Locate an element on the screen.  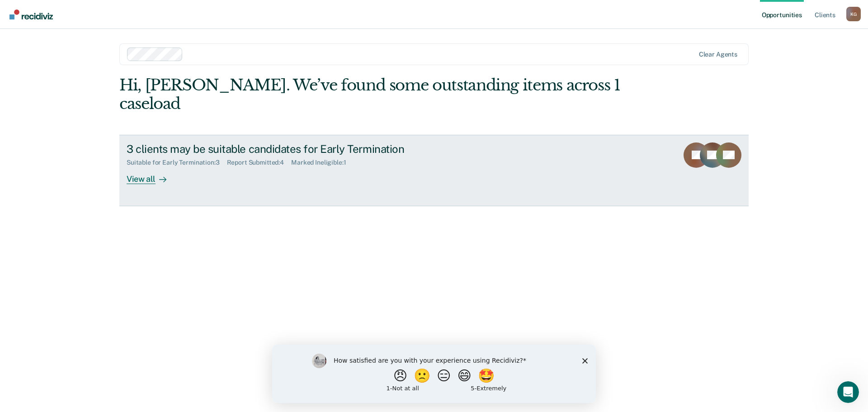
div: 1 - Not at all is located at coordinates (104, 43).